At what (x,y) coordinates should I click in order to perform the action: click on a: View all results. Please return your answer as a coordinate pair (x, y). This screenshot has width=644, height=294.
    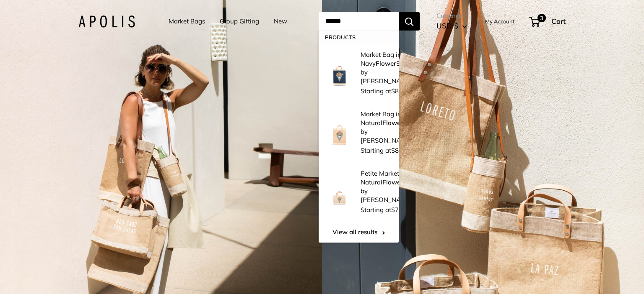
    Looking at the image, I should click on (358, 232).